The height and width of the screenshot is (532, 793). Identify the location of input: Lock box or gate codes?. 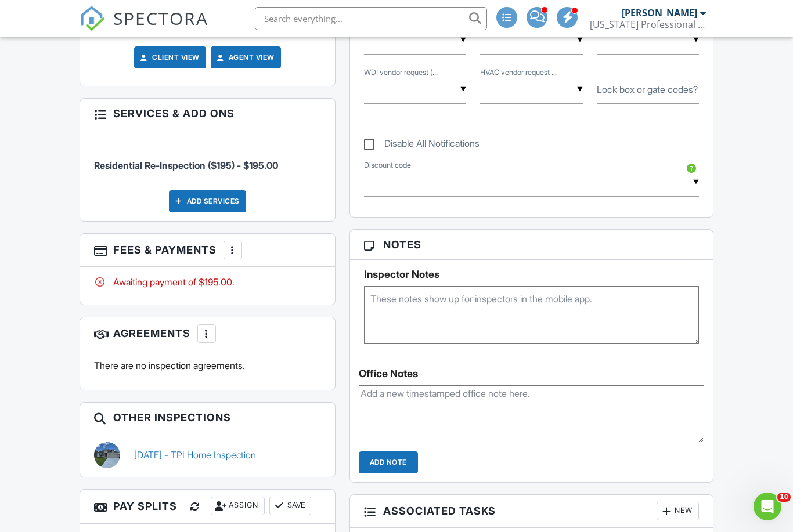
(648, 89).